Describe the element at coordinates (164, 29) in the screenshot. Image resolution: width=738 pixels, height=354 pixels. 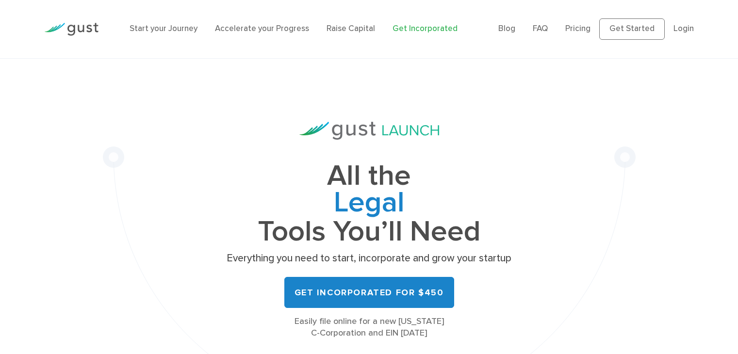
I see `a: Start your Journey` at that location.